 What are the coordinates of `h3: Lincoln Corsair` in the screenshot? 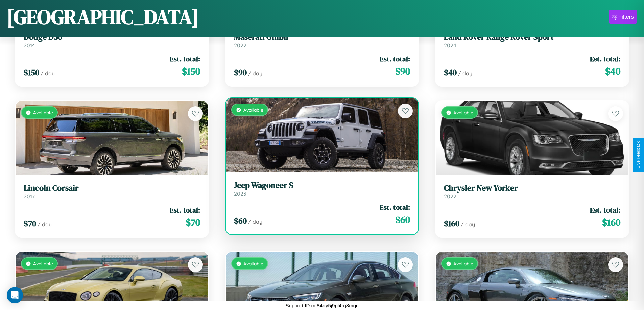 It's located at (112, 188).